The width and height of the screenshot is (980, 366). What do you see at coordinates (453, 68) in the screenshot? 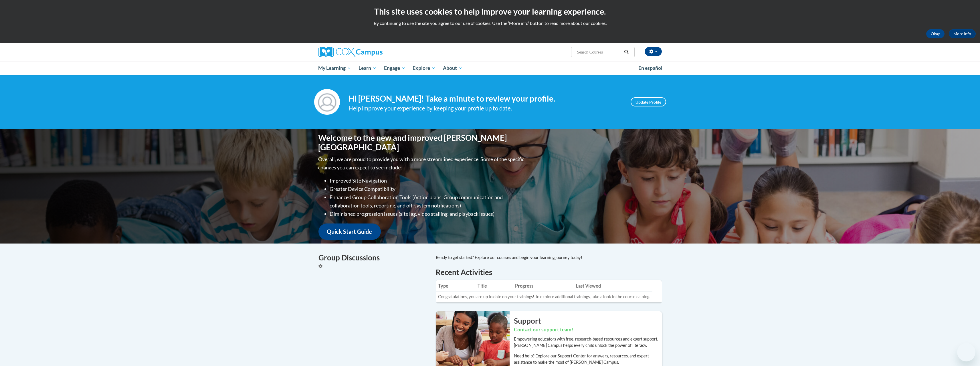
I see `a: About` at bounding box center [453, 68].